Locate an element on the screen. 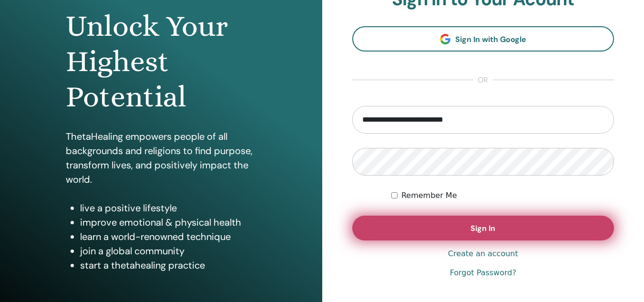  li: start a thetahealing practice is located at coordinates (168, 265).